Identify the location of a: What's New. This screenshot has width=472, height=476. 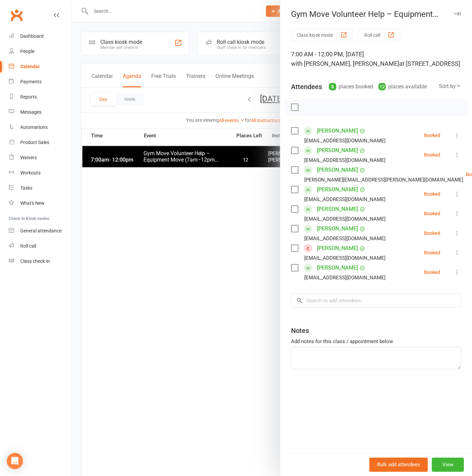
(40, 203).